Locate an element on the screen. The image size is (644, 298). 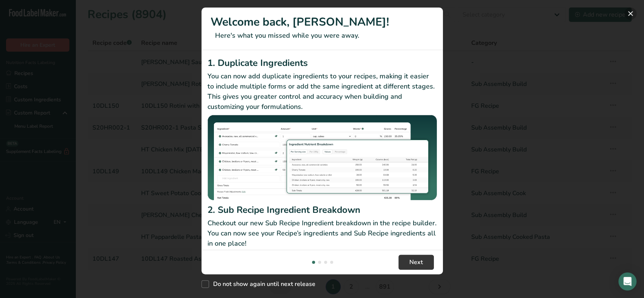
p: Checkout our new Sub Recipe Ingredient breakdown in the recipe builder. You can now see your Reci... is located at coordinates (322, 233).